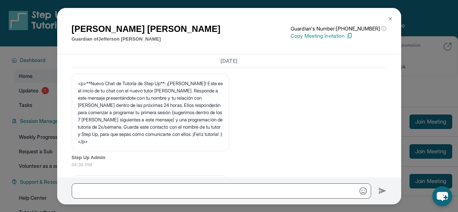 The height and width of the screenshot is (212, 458). Describe the element at coordinates (349, 36) in the screenshot. I see `img: Copy Icon` at that location.